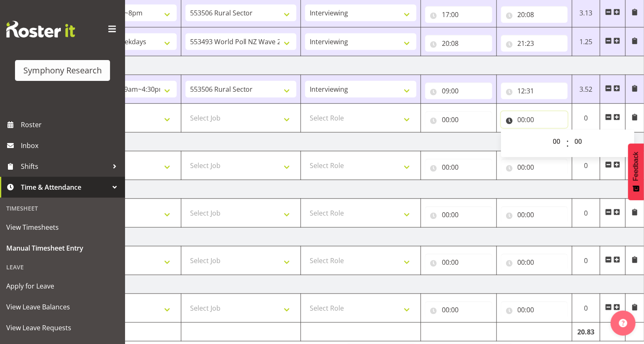 The width and height of the screenshot is (644, 344). Describe the element at coordinates (63, 248) in the screenshot. I see `span: Manual Timesheet Entry` at that location.